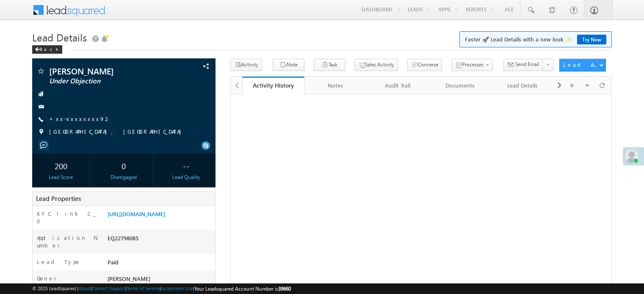  What do you see at coordinates (47, 50) in the screenshot?
I see `div: Back` at bounding box center [47, 50].